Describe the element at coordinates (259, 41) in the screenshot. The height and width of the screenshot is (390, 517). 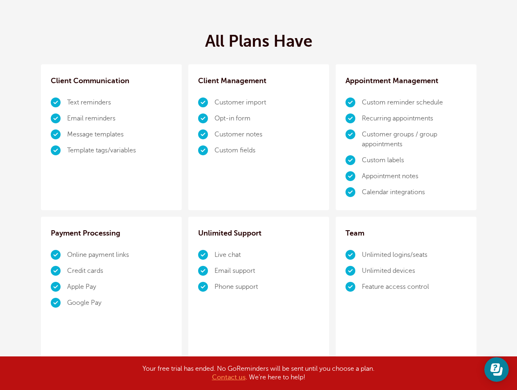
I see `h2: All Plans Have` at that location.